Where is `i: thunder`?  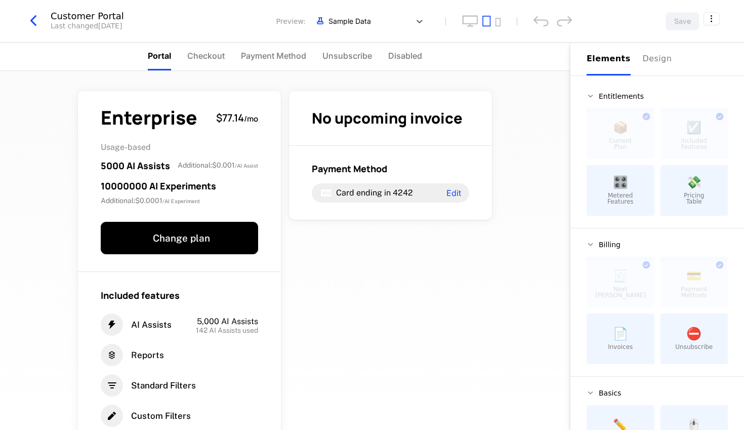 i: thunder is located at coordinates (112, 324).